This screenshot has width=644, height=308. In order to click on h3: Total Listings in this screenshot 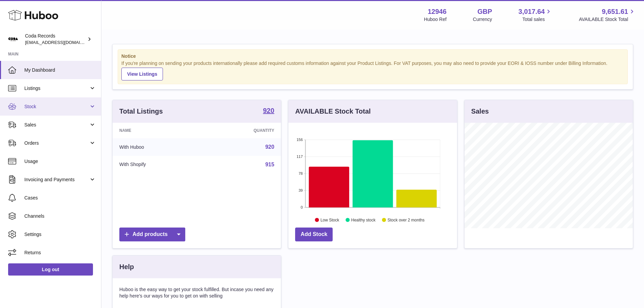, I will do `click(141, 111)`.